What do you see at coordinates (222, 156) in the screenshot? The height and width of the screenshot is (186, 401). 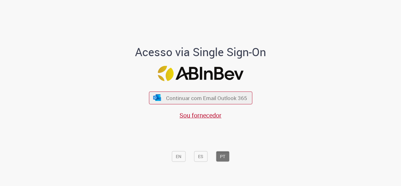 I see `button: PT` at bounding box center [222, 156].